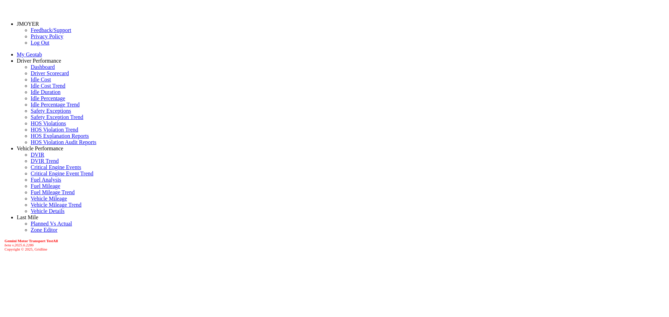 This screenshot has height=317, width=669. Describe the element at coordinates (335, 245) in the screenshot. I see `div: Copyright © 2025, Gridline` at that location.